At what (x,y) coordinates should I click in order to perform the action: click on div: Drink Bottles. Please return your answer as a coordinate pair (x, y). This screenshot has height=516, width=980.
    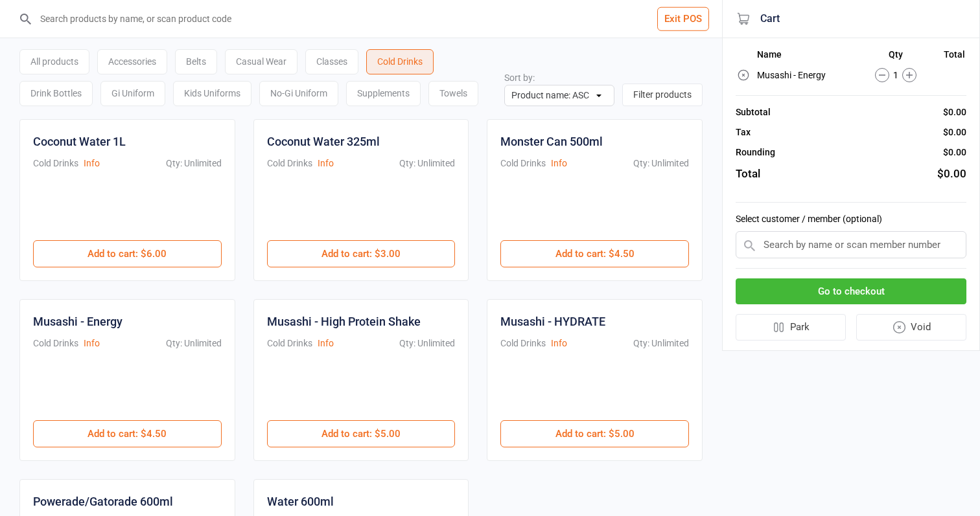
    Looking at the image, I should click on (56, 93).